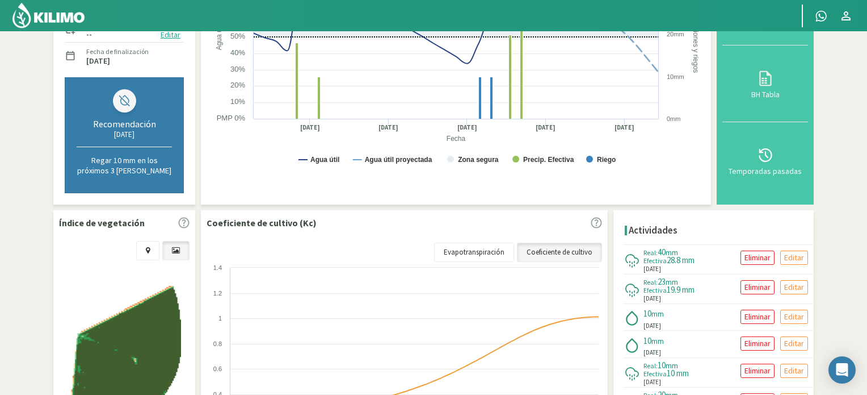 The width and height of the screenshot is (867, 395). I want to click on text: Precip. Efectiva, so click(549, 160).